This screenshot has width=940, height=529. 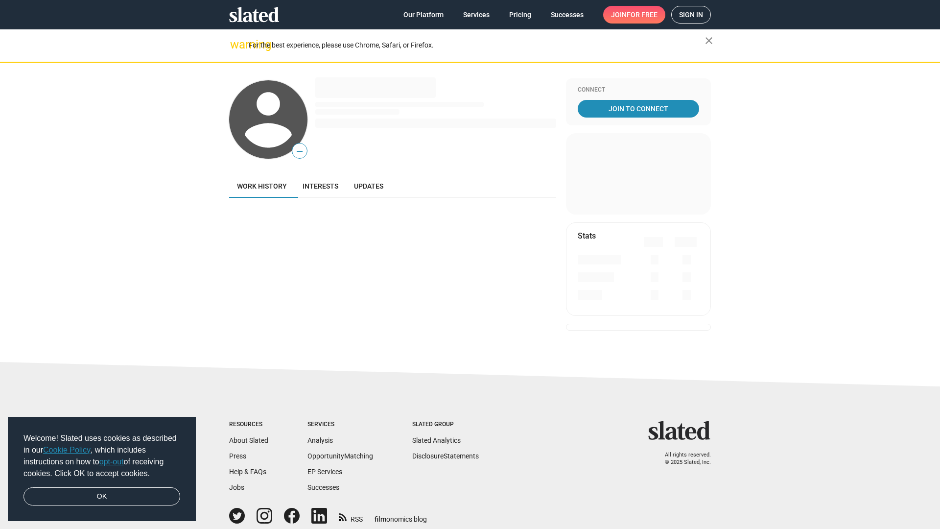 I want to click on span: Pricing, so click(x=520, y=15).